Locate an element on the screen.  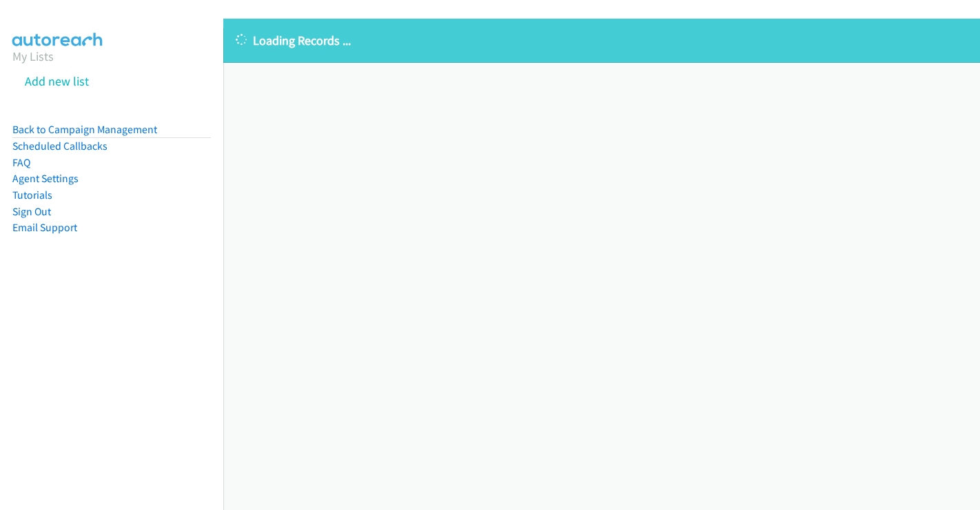
a: Sign Out is located at coordinates (32, 211).